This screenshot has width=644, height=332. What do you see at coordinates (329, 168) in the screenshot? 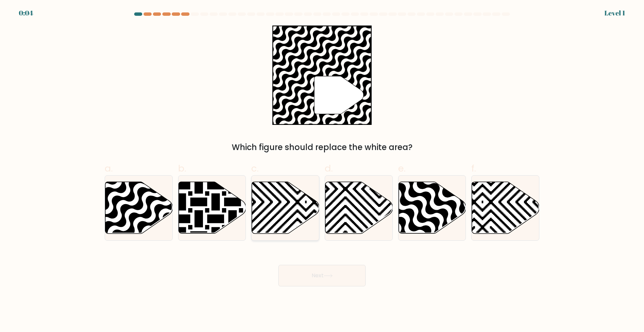
I see `span: d.` at bounding box center [329, 168].